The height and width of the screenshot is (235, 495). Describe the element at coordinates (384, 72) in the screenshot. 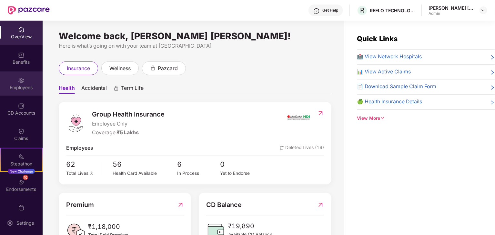

I see `span: 📊 View Active Claims` at that location.